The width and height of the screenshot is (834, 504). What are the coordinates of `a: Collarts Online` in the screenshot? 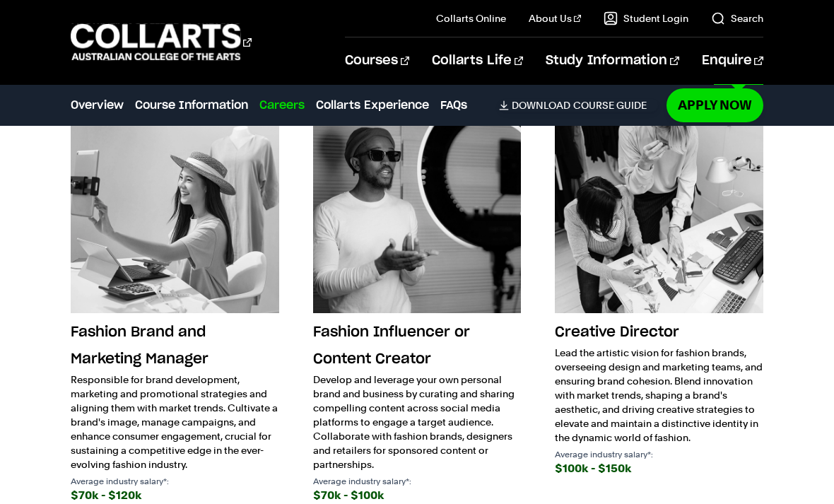 It's located at (471, 19).